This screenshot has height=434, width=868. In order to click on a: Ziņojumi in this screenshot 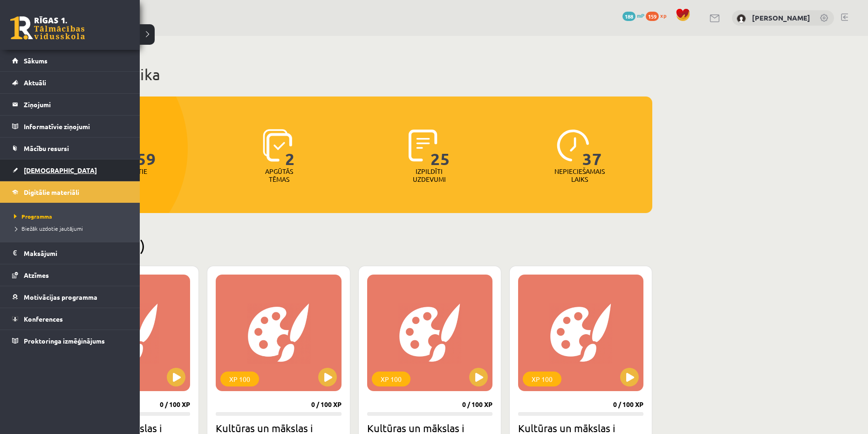, I will do `click(70, 104)`.